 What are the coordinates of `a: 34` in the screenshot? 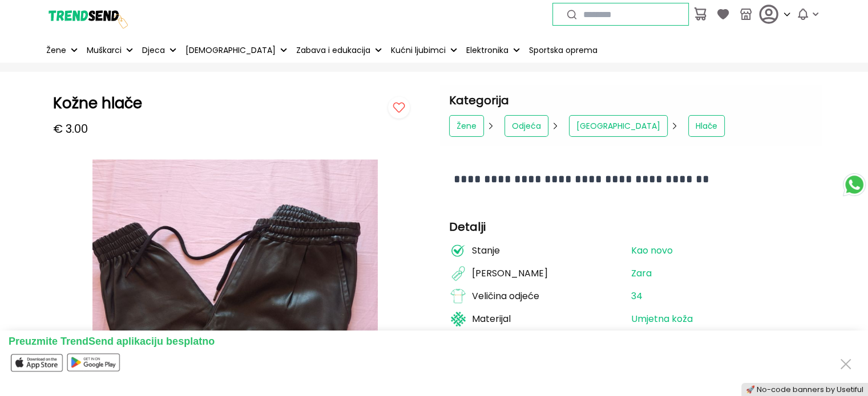 It's located at (636, 297).